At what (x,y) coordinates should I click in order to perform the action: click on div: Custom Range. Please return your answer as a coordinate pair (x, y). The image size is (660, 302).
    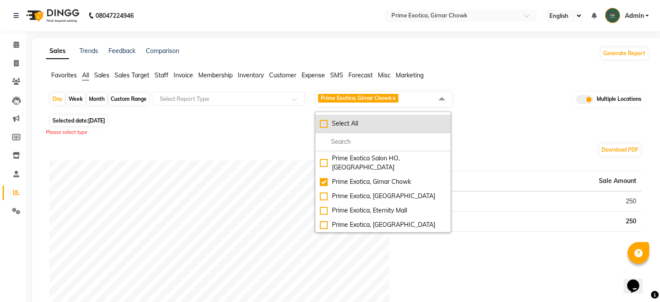
    Looking at the image, I should click on (128, 99).